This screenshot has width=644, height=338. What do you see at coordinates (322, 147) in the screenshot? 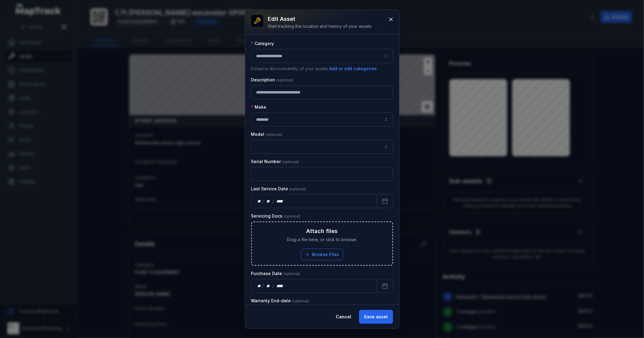
I see `input: asset-edit:cf[68832b05-6ea9-43b4-abb7-d68a6a59beaf]-label` at bounding box center [322, 147].